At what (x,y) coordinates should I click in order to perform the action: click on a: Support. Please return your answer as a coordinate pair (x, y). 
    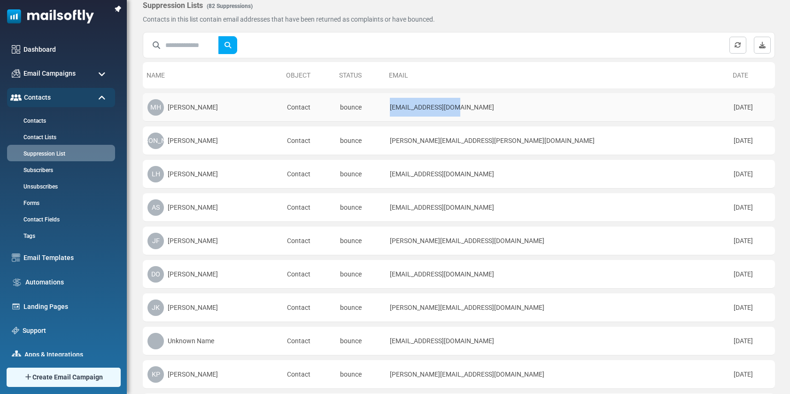
    Looking at the image, I should click on (66, 330).